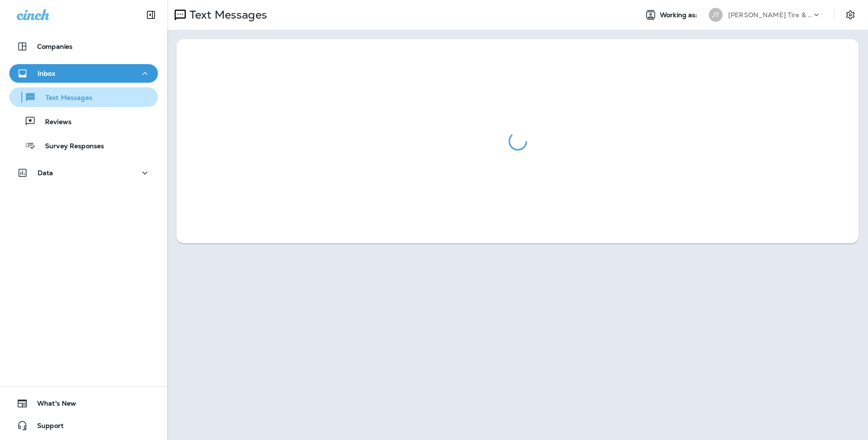 Image resolution: width=868 pixels, height=440 pixels. What do you see at coordinates (851, 15) in the screenshot?
I see `button: Settings` at bounding box center [851, 15].